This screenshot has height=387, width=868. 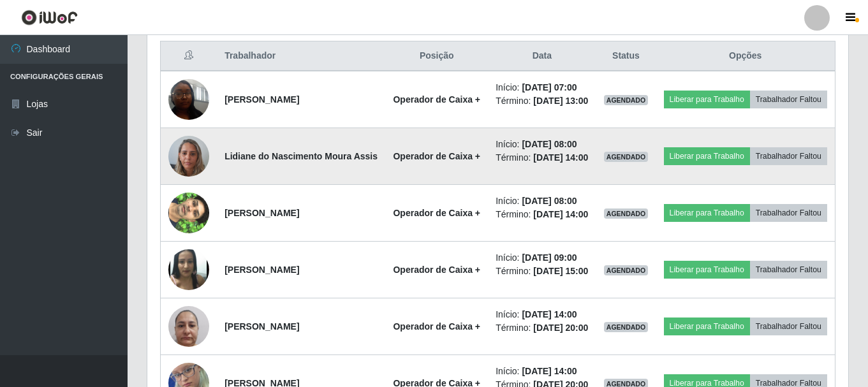 What do you see at coordinates (189, 213) in the screenshot?
I see `img: 1750971978836.jpeg` at bounding box center [189, 213].